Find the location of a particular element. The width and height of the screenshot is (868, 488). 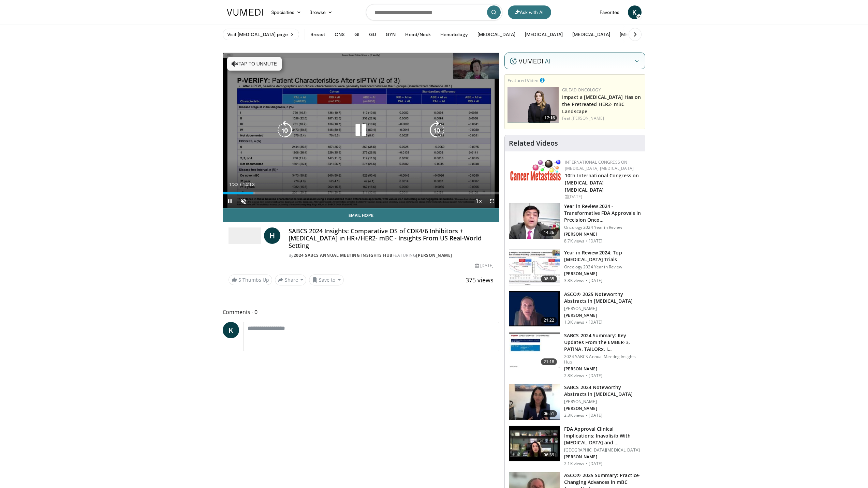

span: H is located at coordinates (272, 236).